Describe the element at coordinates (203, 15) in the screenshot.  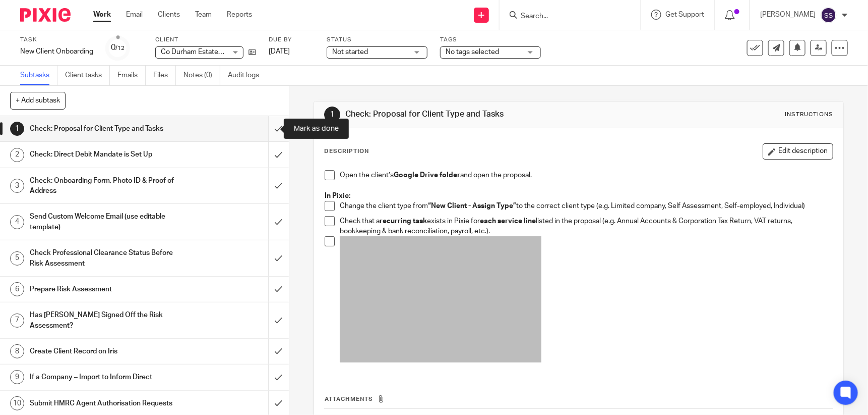
I see `a: Team` at that location.